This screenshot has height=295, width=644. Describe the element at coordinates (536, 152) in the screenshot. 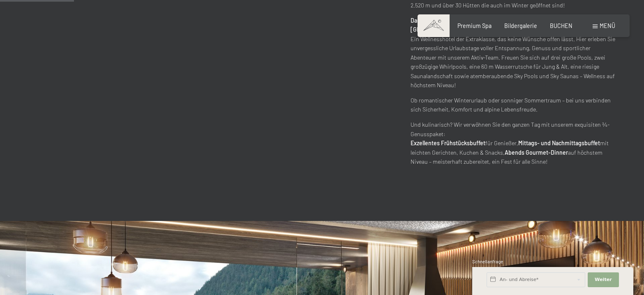

I see `strong: Abends Gourmet-Dinner` at that location.